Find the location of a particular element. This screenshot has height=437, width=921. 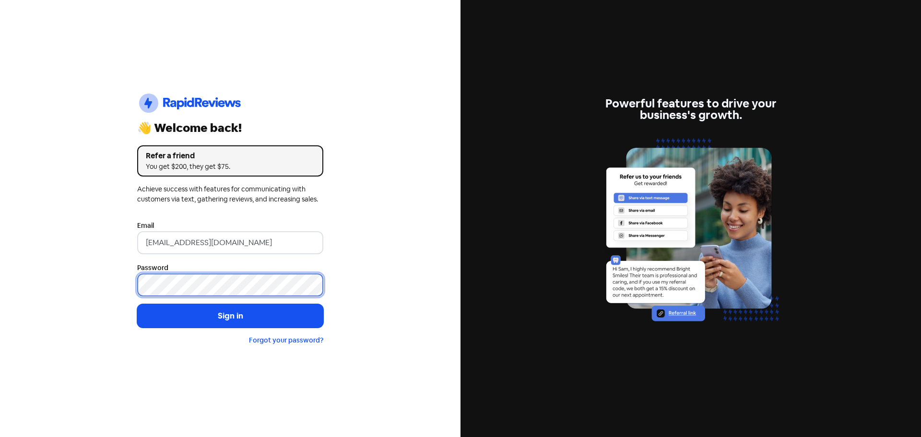

label: Email is located at coordinates (145, 226).